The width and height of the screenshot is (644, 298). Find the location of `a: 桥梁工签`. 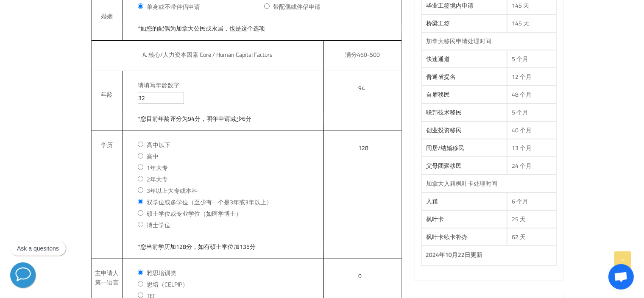

a: 桥梁工签 is located at coordinates (438, 24).